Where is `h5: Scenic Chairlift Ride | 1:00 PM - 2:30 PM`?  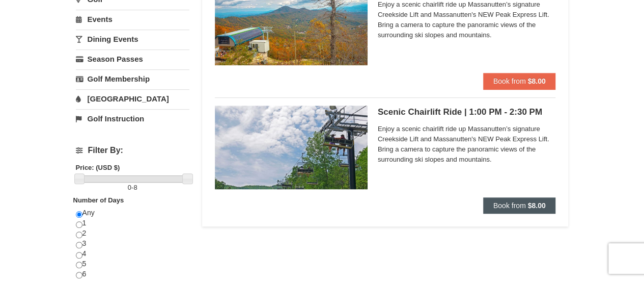
h5: Scenic Chairlift Ride | 1:00 PM - 2:30 PM is located at coordinates (467, 112).